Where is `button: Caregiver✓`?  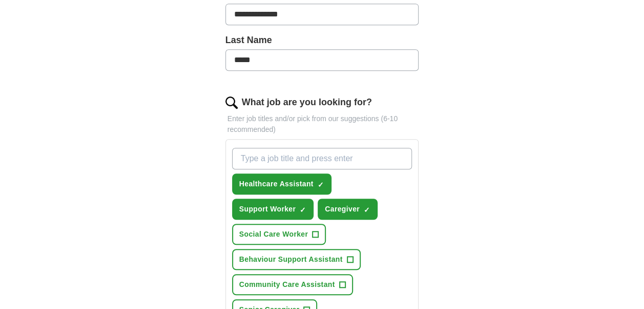
button: Caregiver✓ is located at coordinates (347, 209).